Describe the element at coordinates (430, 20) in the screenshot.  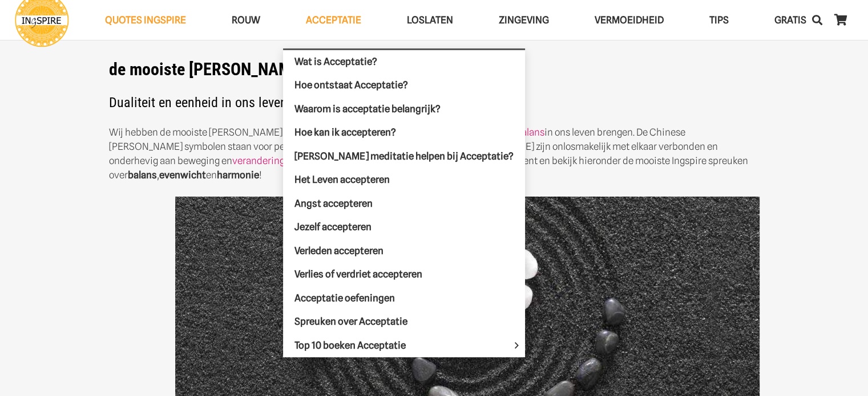
I see `a: LoslatenLoslaten Menu` at that location.